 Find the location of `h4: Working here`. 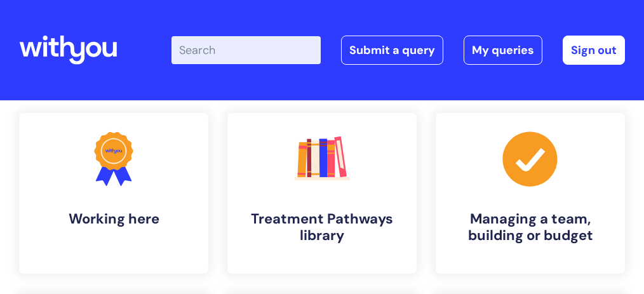

h4: Working here is located at coordinates (114, 219).